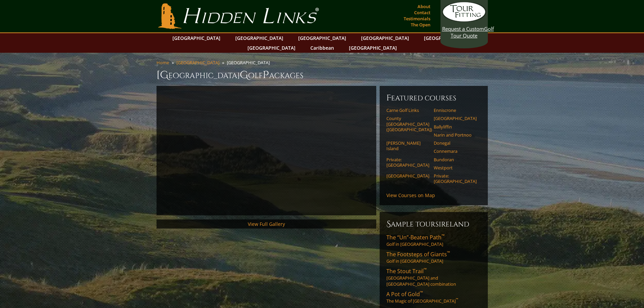  What do you see at coordinates (434, 224) in the screenshot?
I see `h6: Sample ToursIreland` at bounding box center [434, 224].